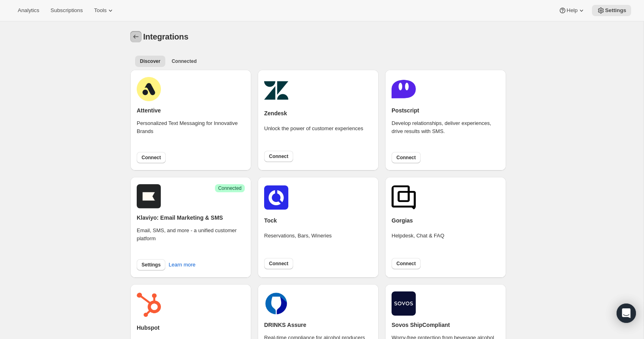 This screenshot has height=339, width=644. I want to click on h2: Gorgias, so click(402, 220).